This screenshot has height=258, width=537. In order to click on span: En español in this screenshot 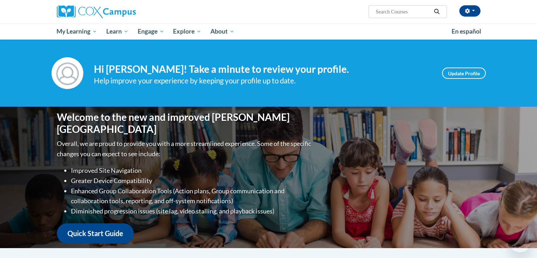, I will do `click(466, 31)`.